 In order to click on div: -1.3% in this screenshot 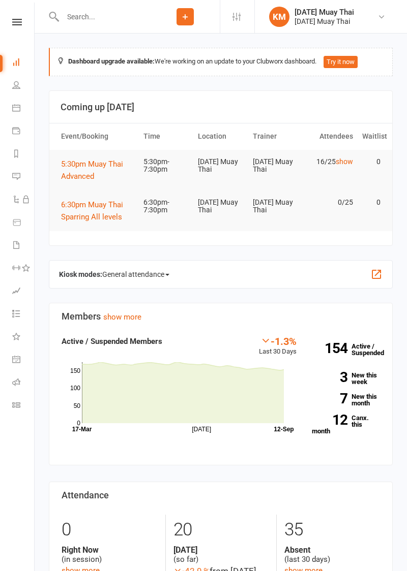, I will do `click(277, 341)`.